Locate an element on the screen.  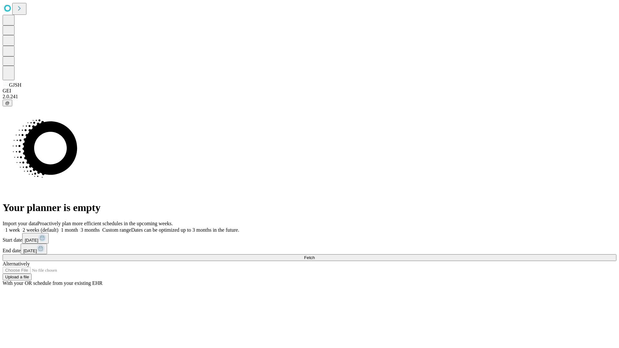
span: 3 months is located at coordinates (90, 230).